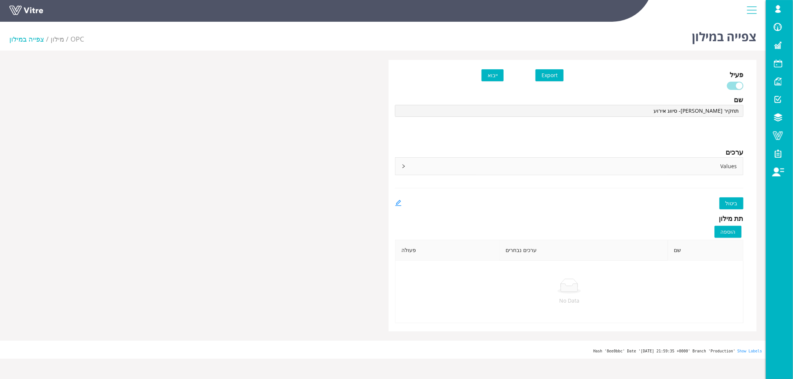 Image resolution: width=793 pixels, height=379 pixels. What do you see at coordinates (735, 152) in the screenshot?
I see `div: ערכים` at bounding box center [735, 152].